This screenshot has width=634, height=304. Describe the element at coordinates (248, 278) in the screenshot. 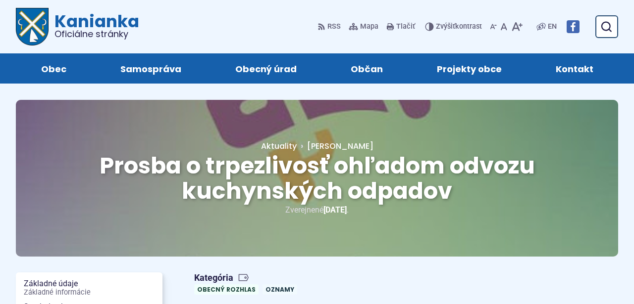

I see `span: Kategória` at that location.